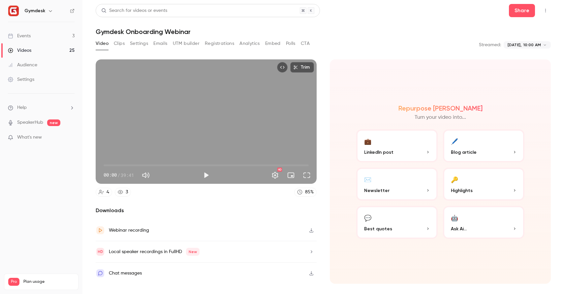  What do you see at coordinates (110, 175) in the screenshot?
I see `span: 00:00` at bounding box center [110, 175].